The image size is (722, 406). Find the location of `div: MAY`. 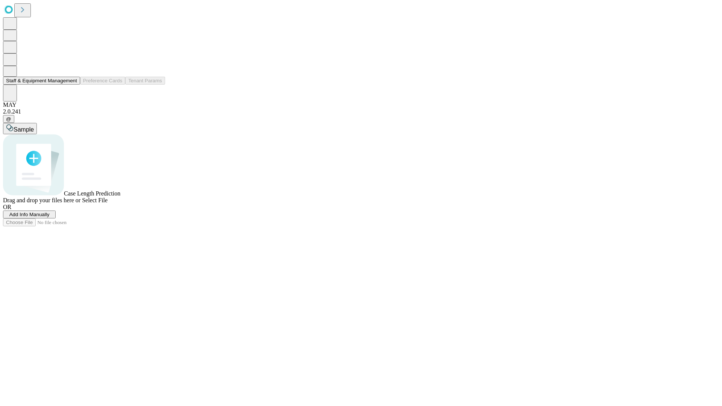

div: MAY is located at coordinates (361, 105).